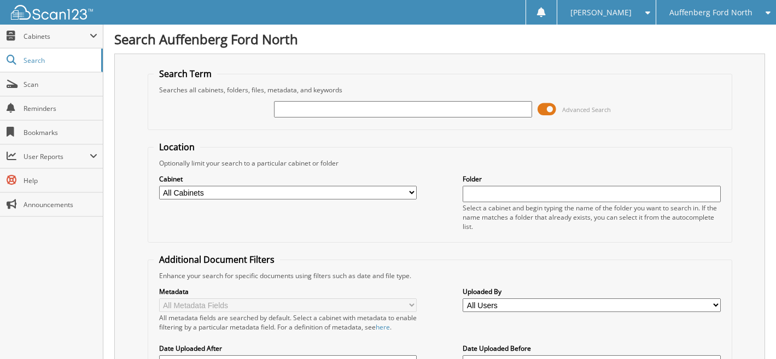 The height and width of the screenshot is (359, 776). Describe the element at coordinates (711, 13) in the screenshot. I see `span: Auffenberg Ford North` at that location.